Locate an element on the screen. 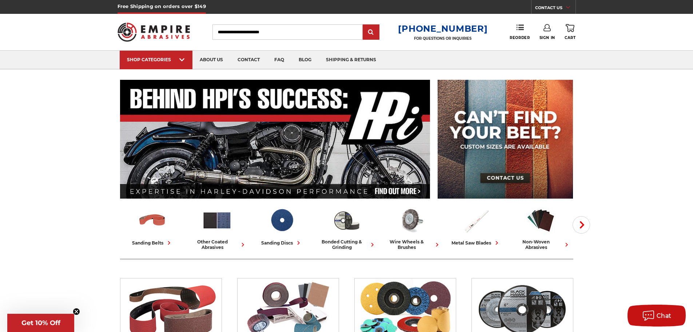 Image resolution: width=693 pixels, height=332 pixels. div: sanding belts is located at coordinates (152, 242).